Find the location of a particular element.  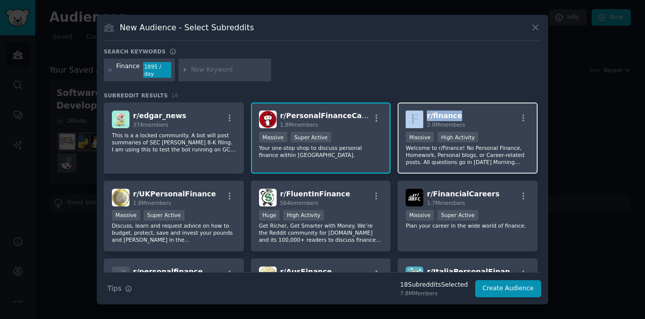

h3: Search keywords is located at coordinates (135, 51).